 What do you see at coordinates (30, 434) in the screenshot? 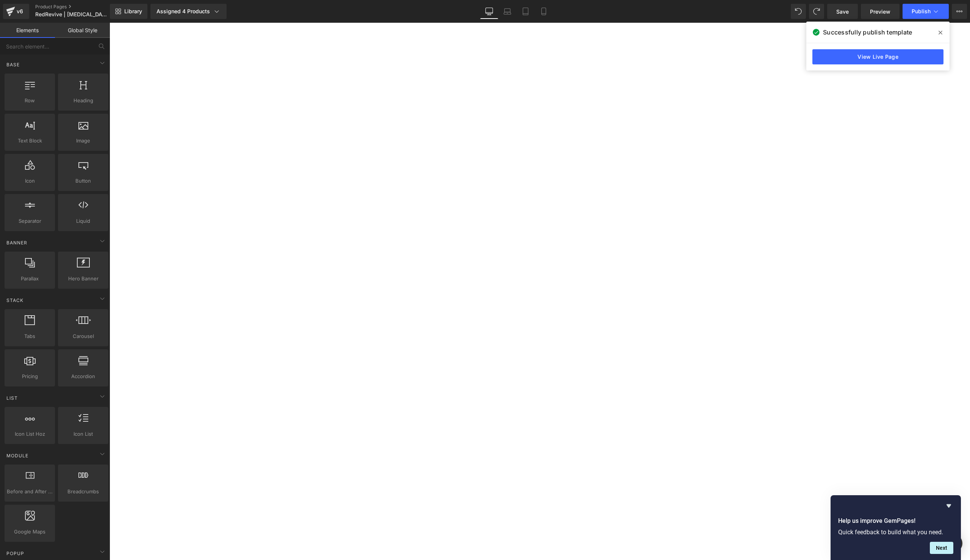
I see `span: Icon List Hoz` at bounding box center [30, 434].